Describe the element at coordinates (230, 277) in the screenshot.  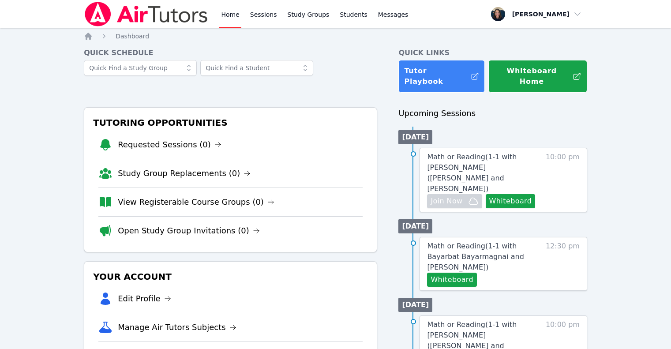
I see `h3: Your Account` at that location.